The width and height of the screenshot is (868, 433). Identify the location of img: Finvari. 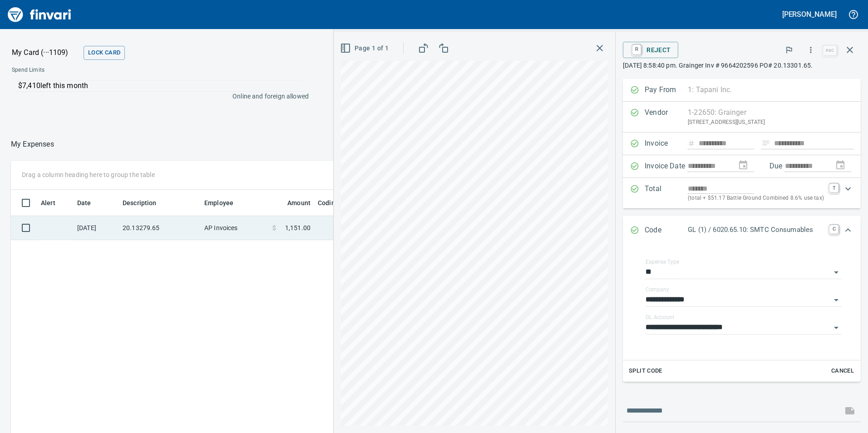
(40, 15).